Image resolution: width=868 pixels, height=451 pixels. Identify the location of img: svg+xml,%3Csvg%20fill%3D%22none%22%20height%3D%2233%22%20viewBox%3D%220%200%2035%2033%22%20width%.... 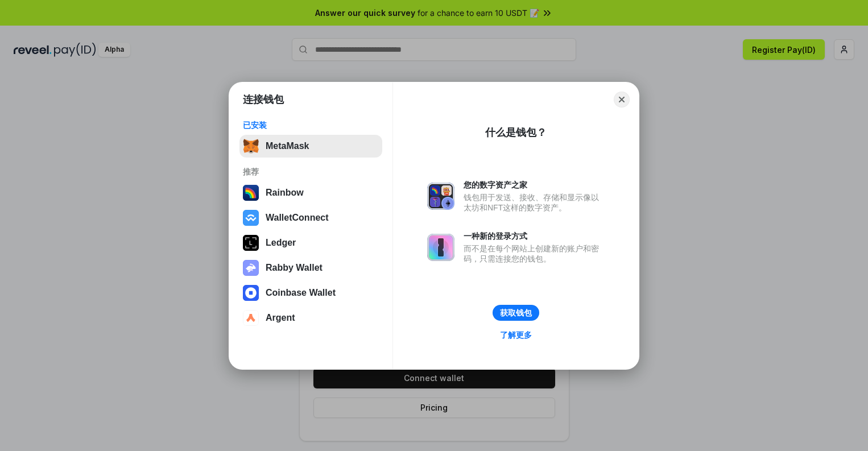
(251, 147).